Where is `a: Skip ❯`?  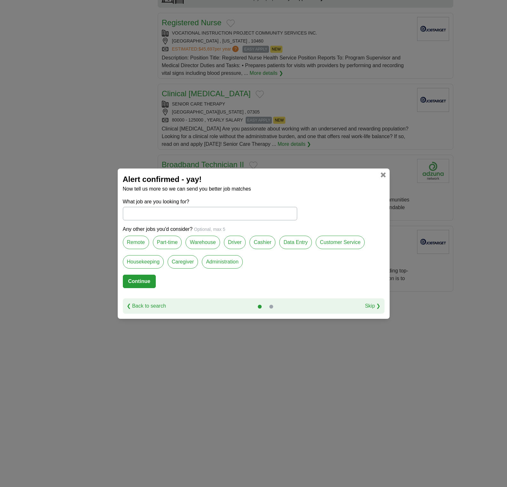
a: Skip ❯ is located at coordinates (373, 306).